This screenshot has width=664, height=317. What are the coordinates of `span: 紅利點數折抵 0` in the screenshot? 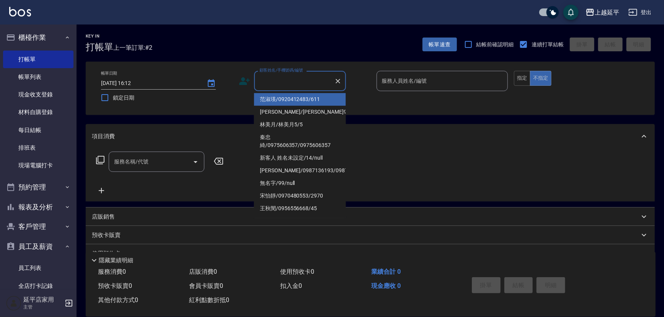 It's located at (209, 300).